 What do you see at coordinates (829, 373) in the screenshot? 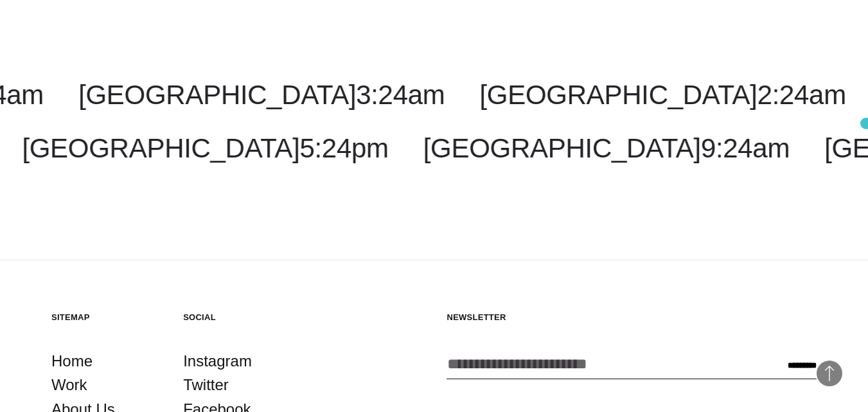
I see `button: Back to Top` at bounding box center [829, 373].